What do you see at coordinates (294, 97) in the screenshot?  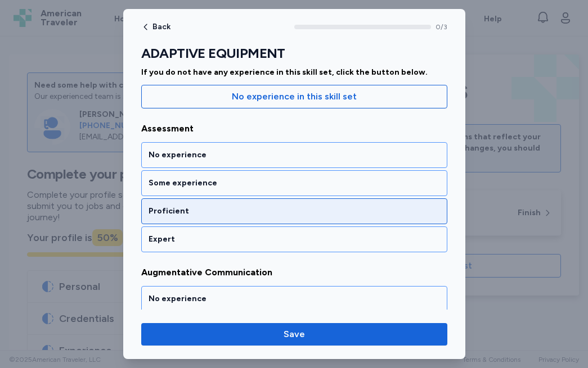 I see `span: No experience in this skill set` at bounding box center [294, 97].